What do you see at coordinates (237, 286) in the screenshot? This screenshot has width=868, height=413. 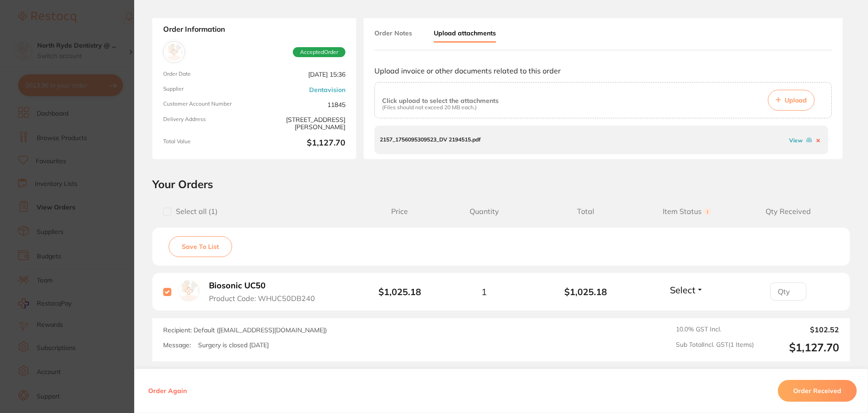 I see `b: Biosonic UC50` at bounding box center [237, 286].